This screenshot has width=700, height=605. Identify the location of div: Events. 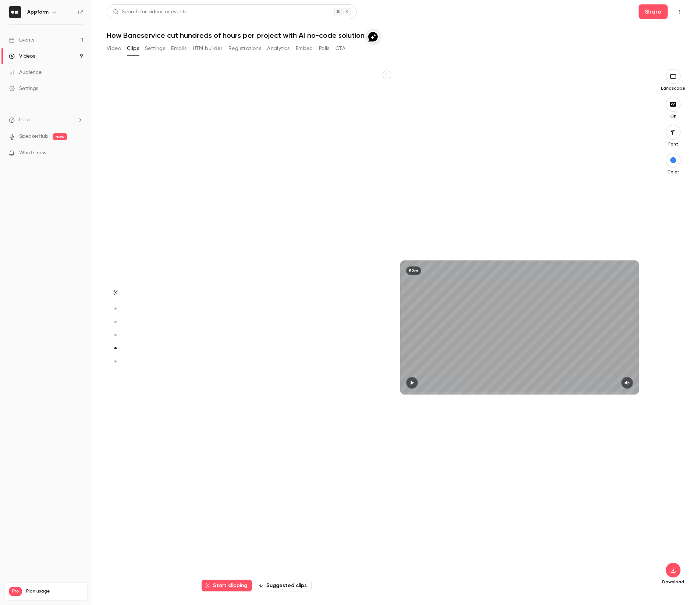
(22, 40).